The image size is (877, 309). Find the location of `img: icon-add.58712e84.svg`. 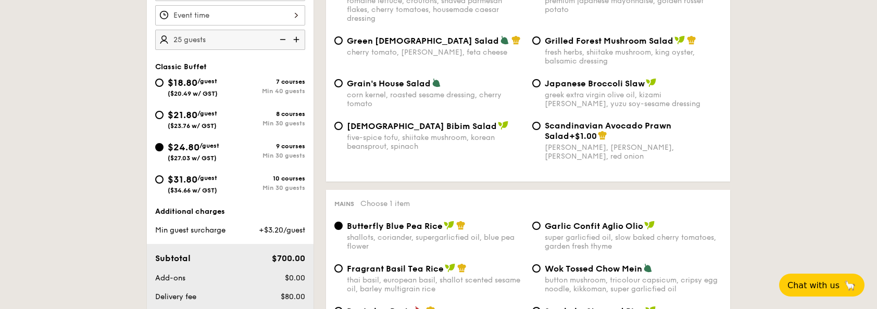

img: icon-add.58712e84.svg is located at coordinates (297, 40).